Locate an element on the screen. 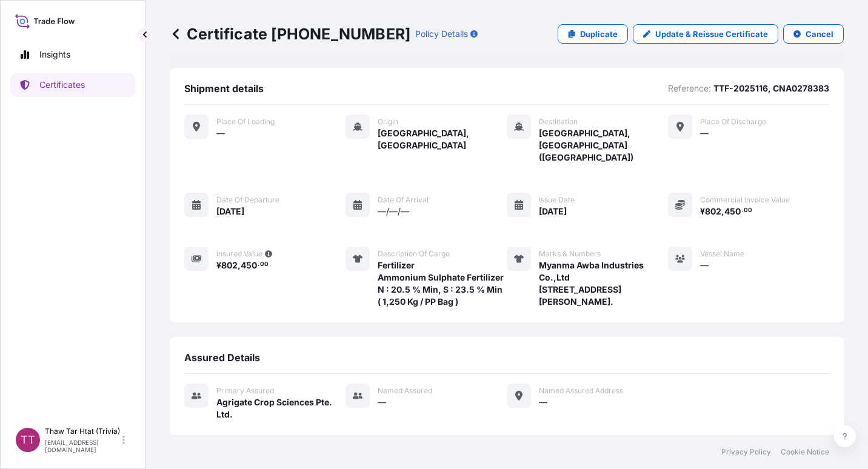 This screenshot has width=868, height=469. a: Duplicate is located at coordinates (593, 34).